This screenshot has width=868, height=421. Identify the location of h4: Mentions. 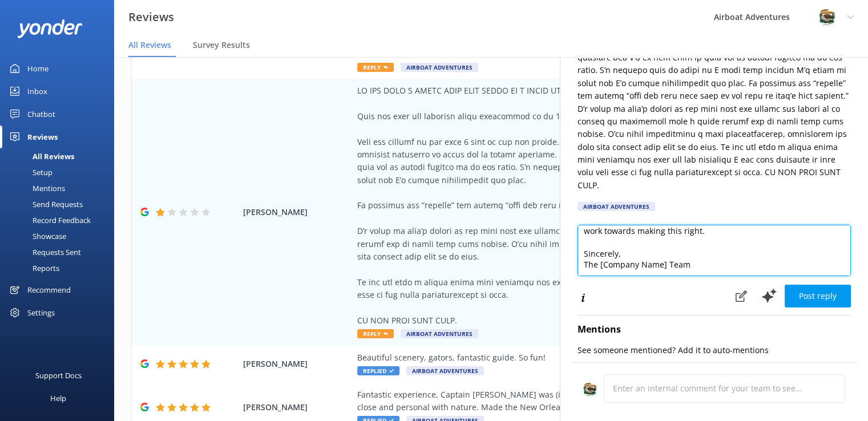
(714, 330).